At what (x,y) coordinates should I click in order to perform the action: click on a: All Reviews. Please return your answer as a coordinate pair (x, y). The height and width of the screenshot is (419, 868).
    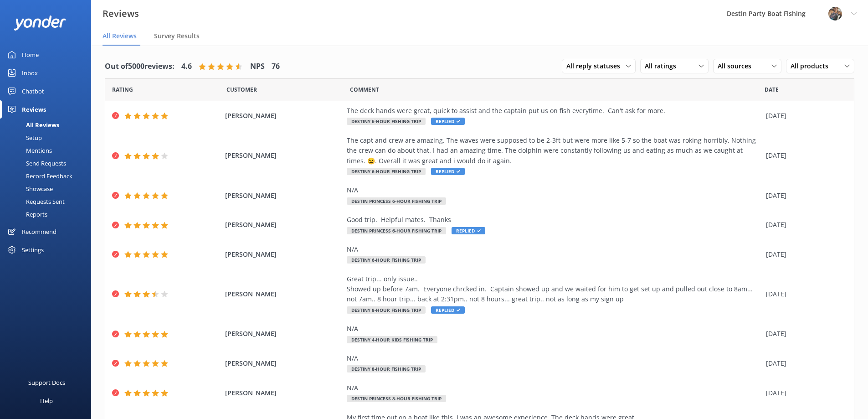
    Looking at the image, I should click on (48, 125).